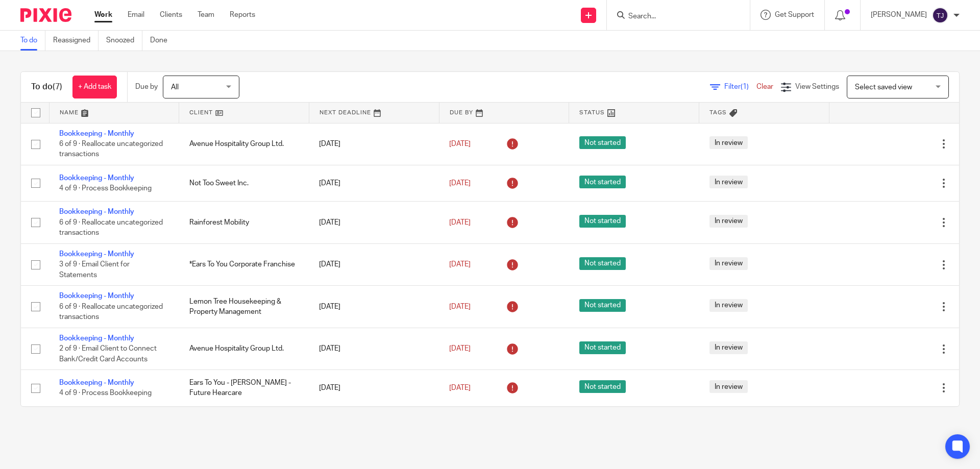  Describe the element at coordinates (242, 15) in the screenshot. I see `a: Reports` at that location.